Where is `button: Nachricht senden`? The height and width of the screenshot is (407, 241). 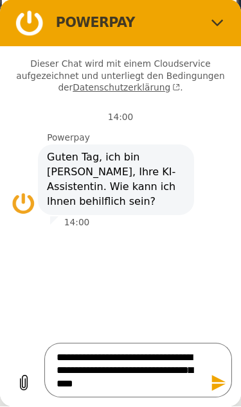
button: Nachricht senden is located at coordinates (217, 384).